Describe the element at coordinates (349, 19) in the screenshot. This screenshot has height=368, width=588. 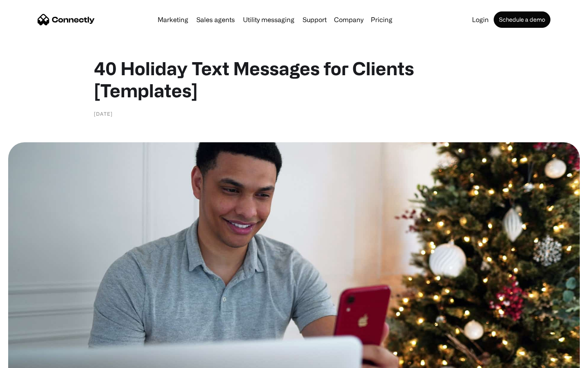
I see `div: Company` at that location.